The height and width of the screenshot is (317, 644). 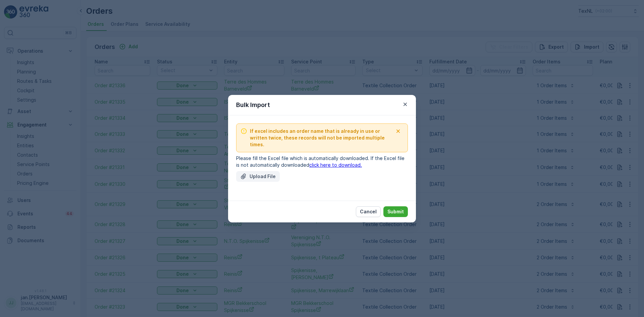 What do you see at coordinates (396, 212) in the screenshot?
I see `p: Submit` at bounding box center [396, 212].